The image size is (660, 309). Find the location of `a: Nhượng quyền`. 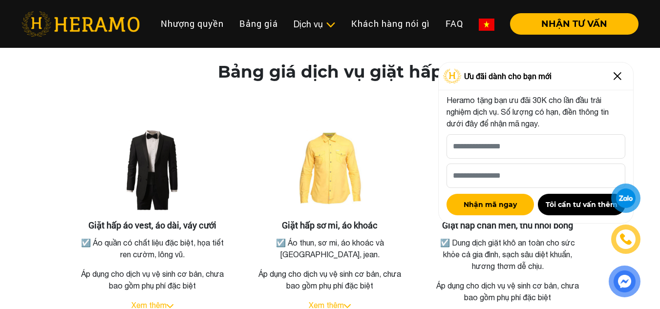

a: Nhượng quyền is located at coordinates (192, 23).